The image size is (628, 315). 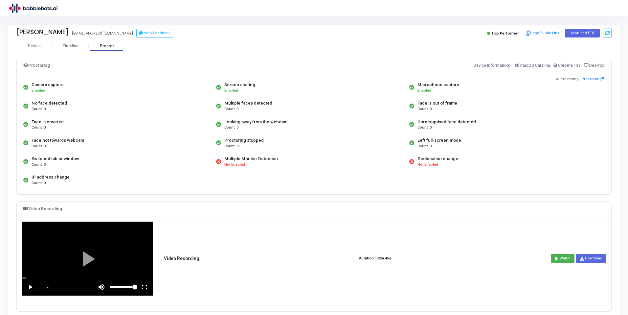 What do you see at coordinates (107, 46) in the screenshot?
I see `div: Proctor` at bounding box center [107, 46].